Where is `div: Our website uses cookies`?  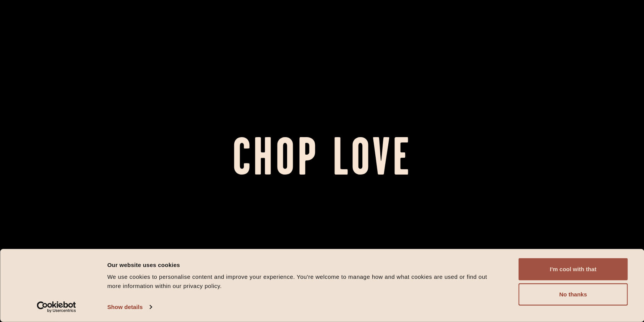 div: Our website uses cookies is located at coordinates (304, 265).